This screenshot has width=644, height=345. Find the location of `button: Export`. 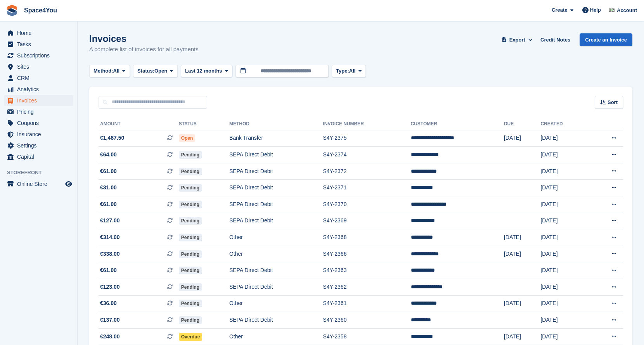

button: Export is located at coordinates (517, 40).